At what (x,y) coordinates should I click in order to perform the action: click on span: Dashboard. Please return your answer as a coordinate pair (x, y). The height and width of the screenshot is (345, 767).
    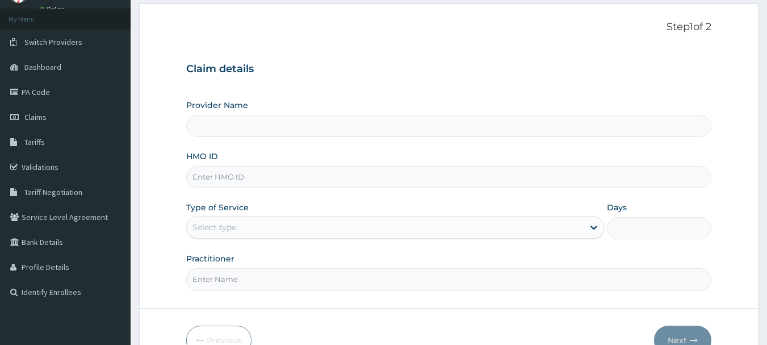
    Looking at the image, I should click on (43, 67).